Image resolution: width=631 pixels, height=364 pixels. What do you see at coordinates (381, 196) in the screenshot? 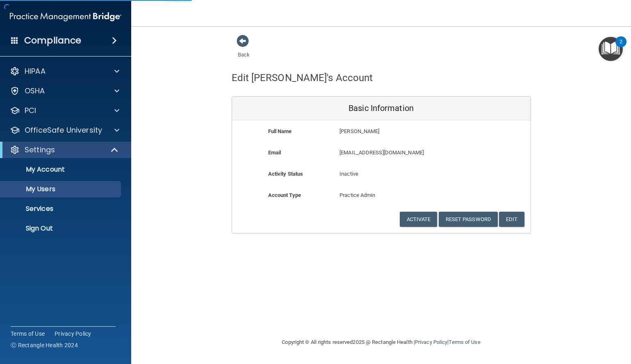
I see `p: Practice Admin` at bounding box center [381, 196].